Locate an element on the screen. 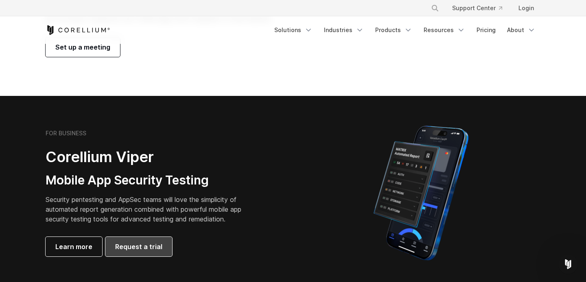  h6: FOR BUSINESS is located at coordinates (66, 133).